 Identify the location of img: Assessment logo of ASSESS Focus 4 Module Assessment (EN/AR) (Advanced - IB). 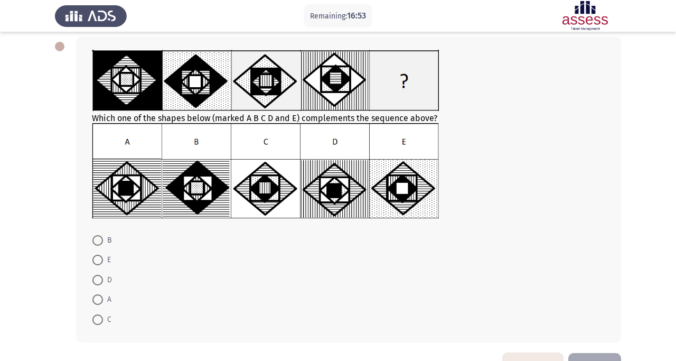
(585, 16).